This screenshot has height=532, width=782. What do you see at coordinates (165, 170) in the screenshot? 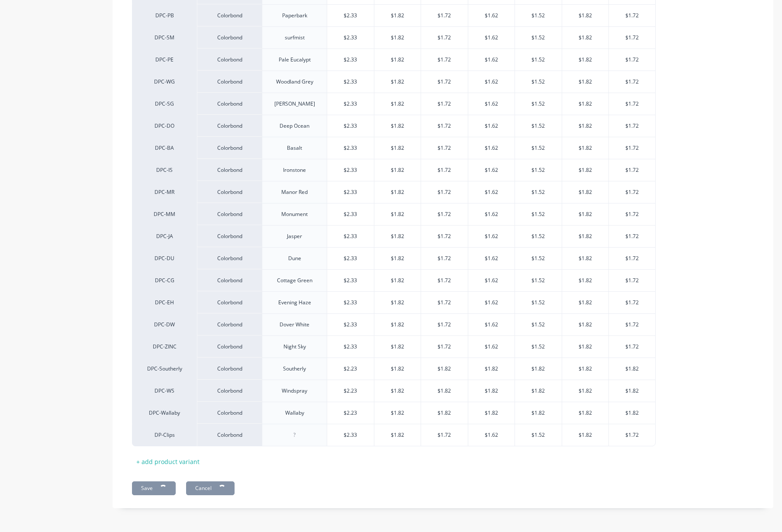
I see `div: DPC-IS` at bounding box center [165, 170].